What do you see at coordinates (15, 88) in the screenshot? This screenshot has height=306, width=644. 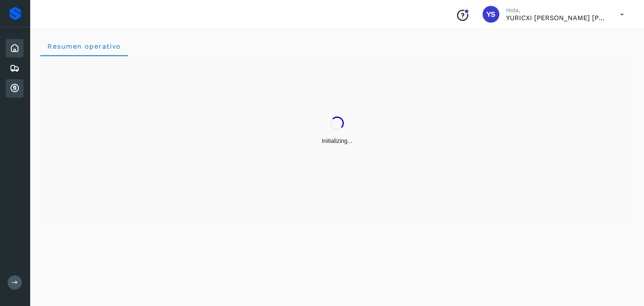 I see `div: Cuentas por cobrar` at bounding box center [15, 88].